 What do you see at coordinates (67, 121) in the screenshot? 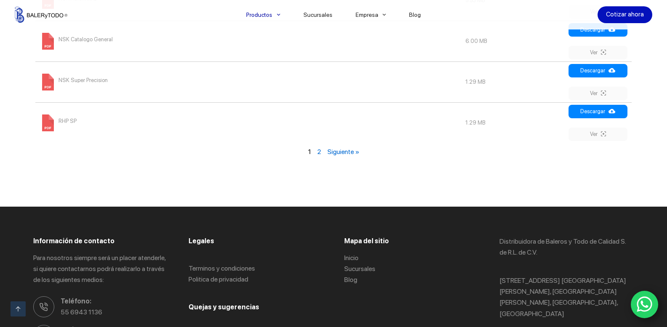
I see `span: RHP SP` at bounding box center [67, 121].